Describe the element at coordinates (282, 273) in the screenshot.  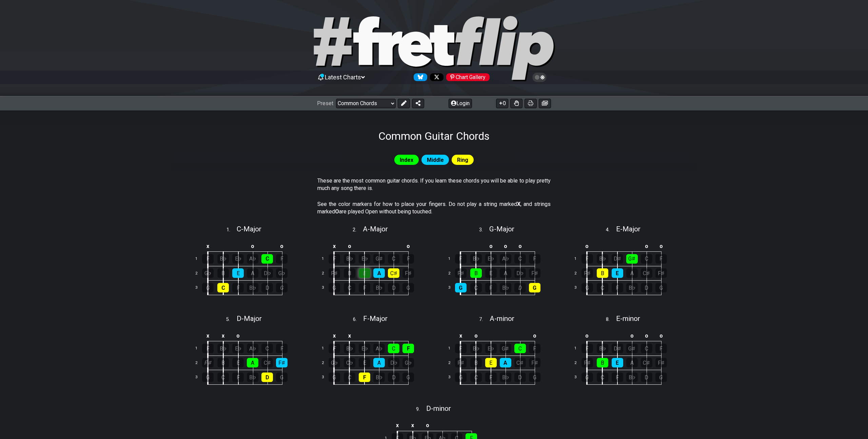
I see `div: G♭` at that location.